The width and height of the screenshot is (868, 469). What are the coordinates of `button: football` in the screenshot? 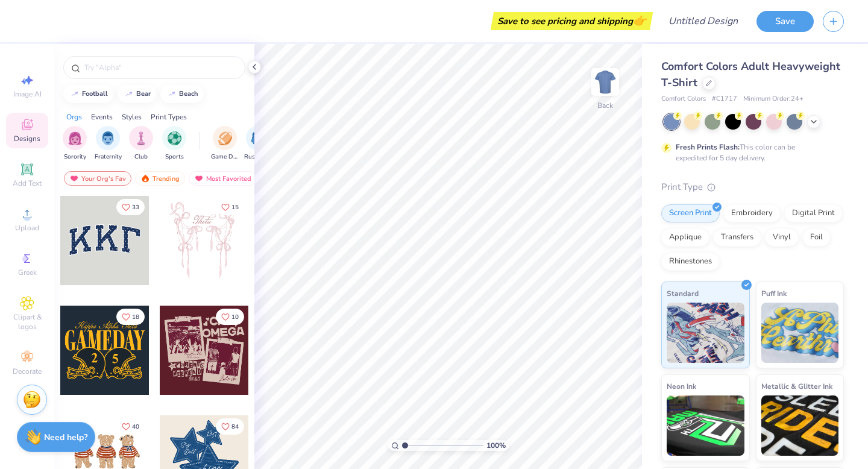 It's located at (88, 94).